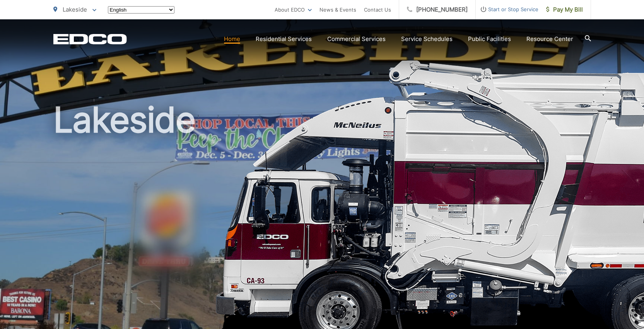 The image size is (644, 329). I want to click on a: Contact Us, so click(378, 9).